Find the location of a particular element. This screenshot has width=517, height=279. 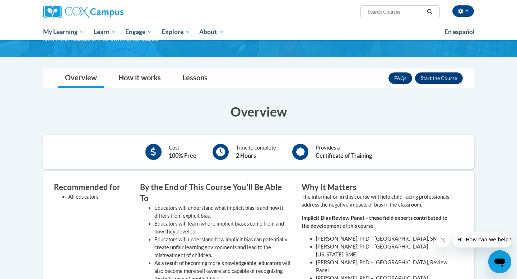

a: Overview is located at coordinates (81, 78).